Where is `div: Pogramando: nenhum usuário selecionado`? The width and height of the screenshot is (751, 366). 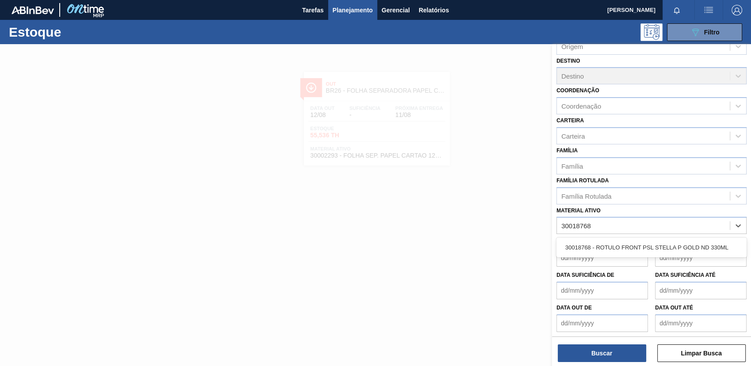
div: Pogramando: nenhum usuário selecionado is located at coordinates (651, 32).